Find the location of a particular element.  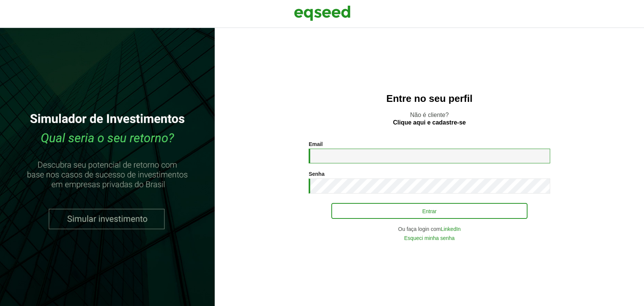

a: LinkedIn is located at coordinates (450, 229).